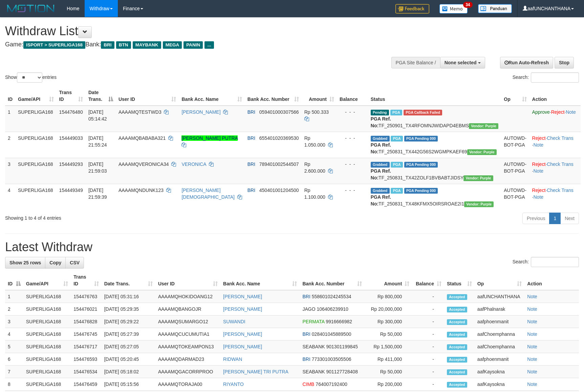  I want to click on td: TF_250831_TX442G56S2WGMPKAEF69, so click(434, 144).